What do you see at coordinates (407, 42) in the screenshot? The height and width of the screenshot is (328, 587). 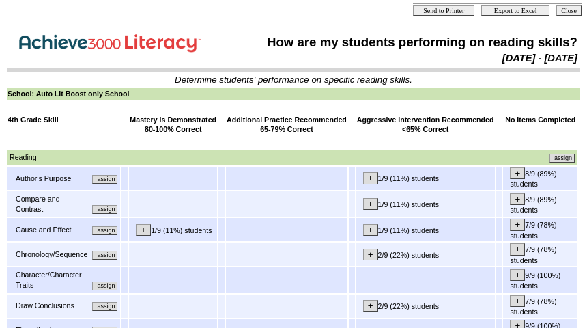 I see `td: How are my students performing on reading skills?` at bounding box center [407, 42].